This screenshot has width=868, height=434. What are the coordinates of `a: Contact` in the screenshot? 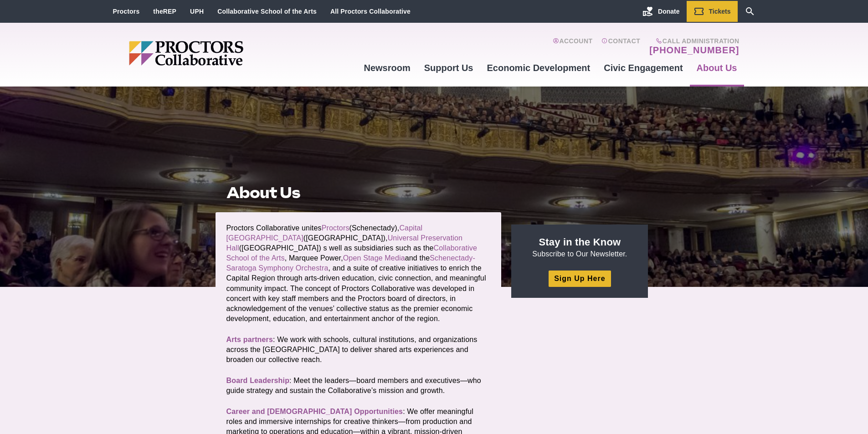 It's located at (621, 46).